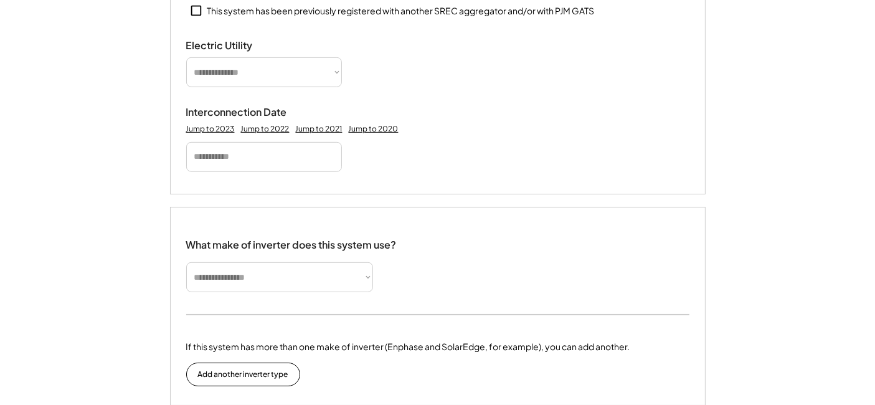 The height and width of the screenshot is (405, 875). Describe the element at coordinates (243, 374) in the screenshot. I see `button: Add another inverter type` at that location.